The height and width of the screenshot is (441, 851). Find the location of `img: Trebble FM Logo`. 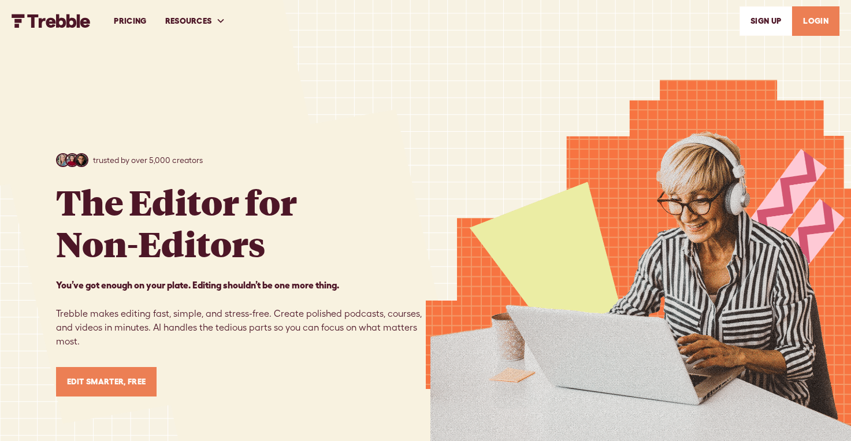

img: Trebble FM Logo is located at coordinates (51, 21).